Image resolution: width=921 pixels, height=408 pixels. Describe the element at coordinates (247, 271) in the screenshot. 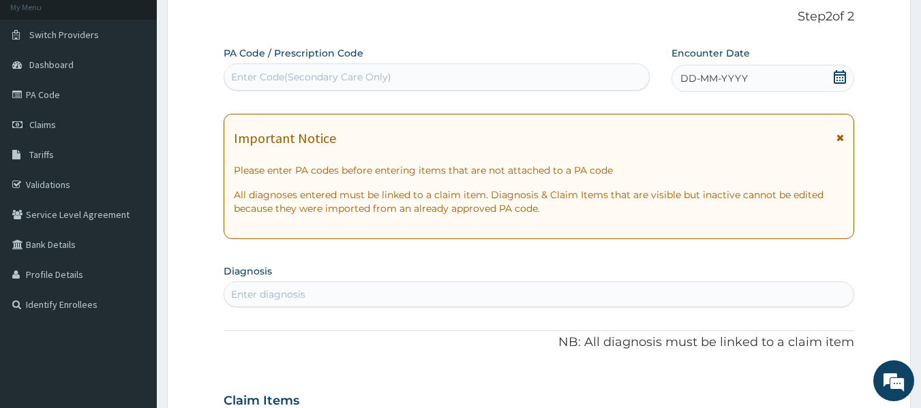

I see `label: Diagnosis` at that location.